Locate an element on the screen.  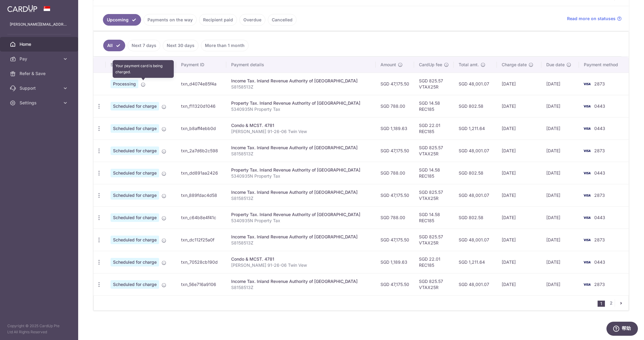
td: txn_d4074e85f4a is located at coordinates (201, 83).